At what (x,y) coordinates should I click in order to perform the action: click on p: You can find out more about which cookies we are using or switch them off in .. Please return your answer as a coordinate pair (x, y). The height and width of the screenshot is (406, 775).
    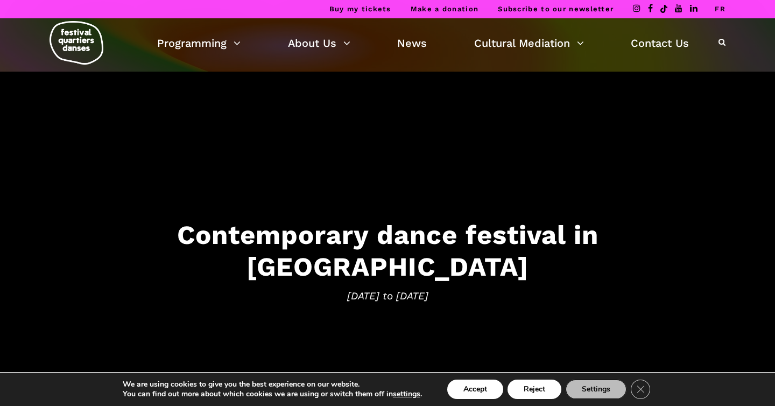
    Looking at the image, I should click on (272, 394).